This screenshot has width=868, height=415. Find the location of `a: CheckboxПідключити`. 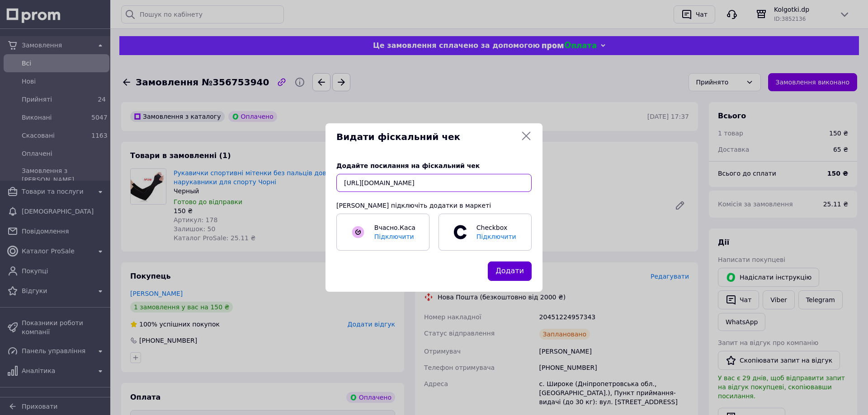

a: CheckboxПідключити is located at coordinates (485, 232).